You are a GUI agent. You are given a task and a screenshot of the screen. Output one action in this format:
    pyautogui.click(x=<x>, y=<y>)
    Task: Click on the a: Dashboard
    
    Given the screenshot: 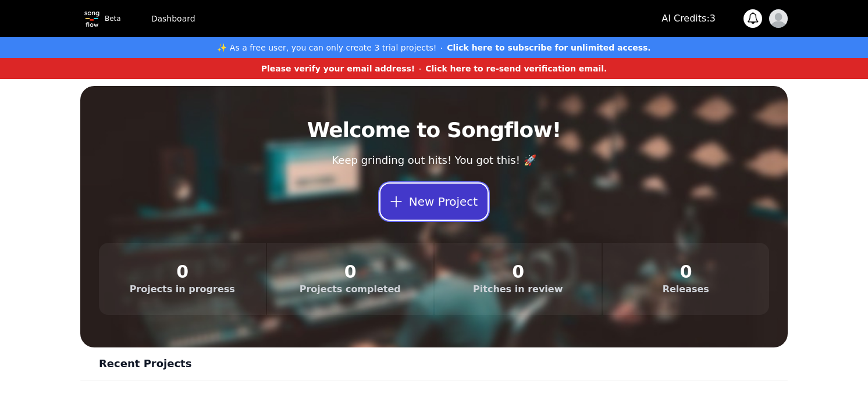 What is the action you would take?
    pyautogui.click(x=173, y=19)
    